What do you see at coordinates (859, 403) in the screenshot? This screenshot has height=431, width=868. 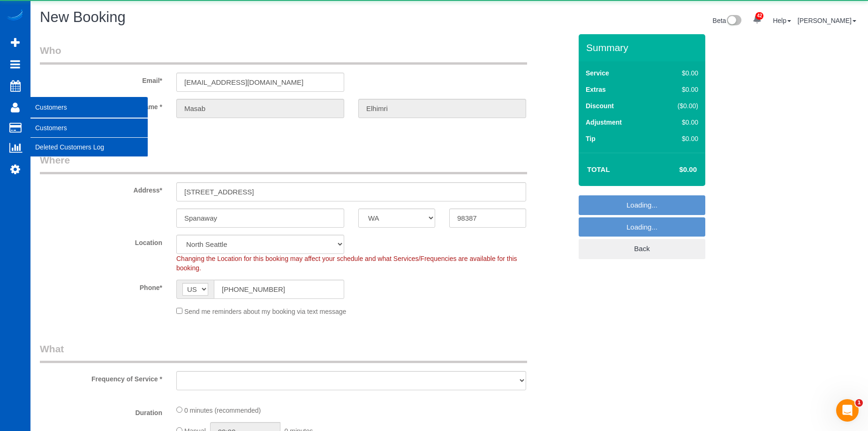 I see `span: 1` at bounding box center [859, 403].